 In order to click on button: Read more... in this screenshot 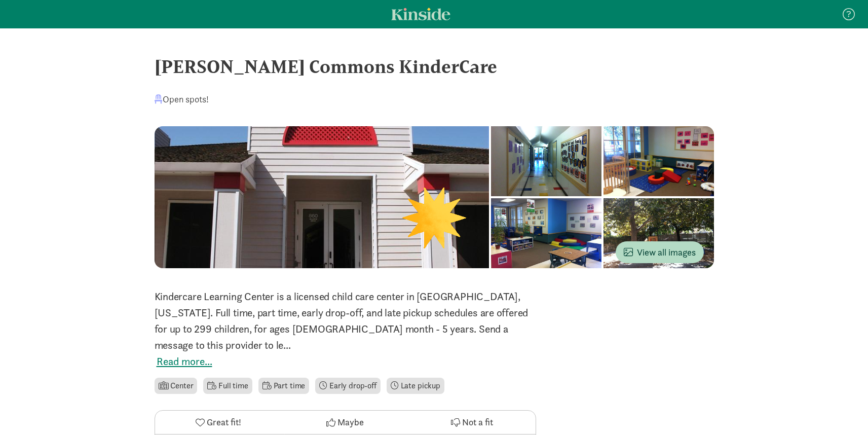, I will do `click(184, 361)`.